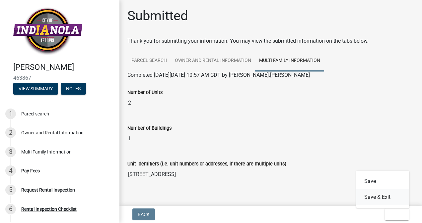 This screenshot has height=223, width=422. Describe the element at coordinates (11, 190) in the screenshot. I see `div: 5` at that location.